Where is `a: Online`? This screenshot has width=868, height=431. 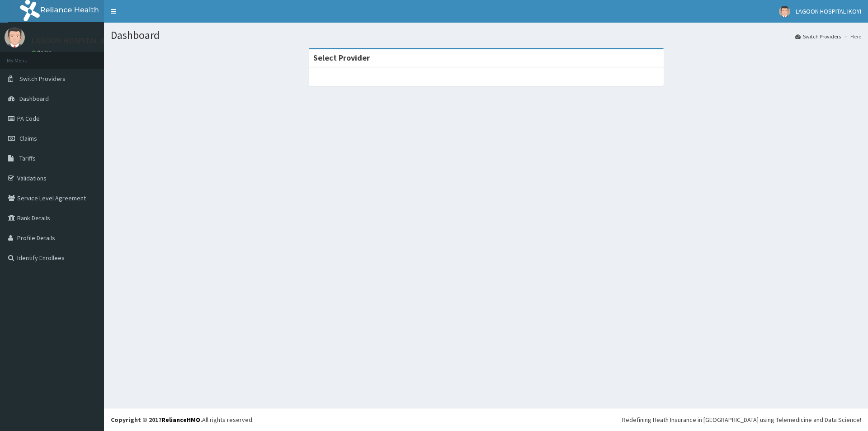
a: Online is located at coordinates (42, 53).